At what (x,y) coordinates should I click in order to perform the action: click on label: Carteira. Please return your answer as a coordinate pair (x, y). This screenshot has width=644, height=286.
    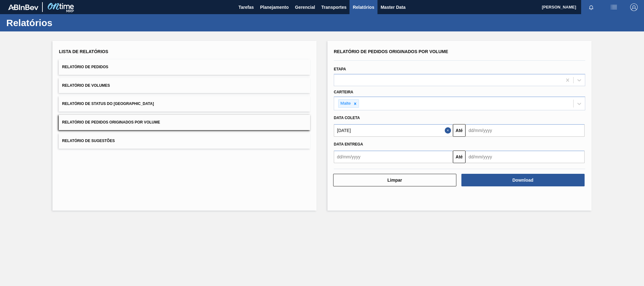
    Looking at the image, I should click on (344, 92).